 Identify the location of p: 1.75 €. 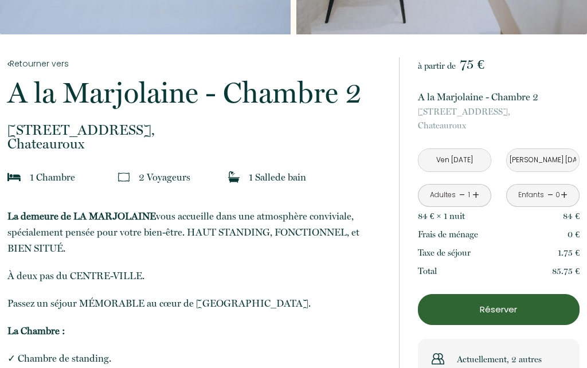
(569, 253).